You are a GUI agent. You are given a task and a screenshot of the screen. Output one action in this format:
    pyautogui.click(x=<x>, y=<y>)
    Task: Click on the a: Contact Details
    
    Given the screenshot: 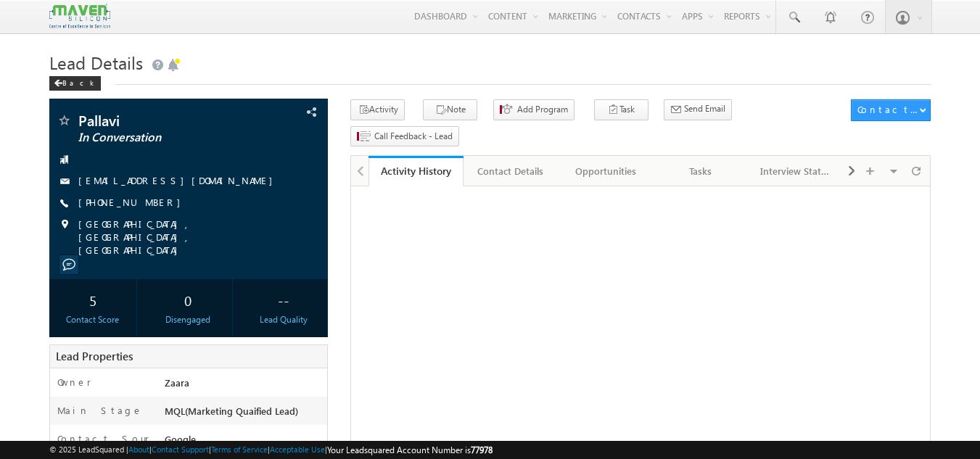 What is the action you would take?
    pyautogui.click(x=510, y=172)
    